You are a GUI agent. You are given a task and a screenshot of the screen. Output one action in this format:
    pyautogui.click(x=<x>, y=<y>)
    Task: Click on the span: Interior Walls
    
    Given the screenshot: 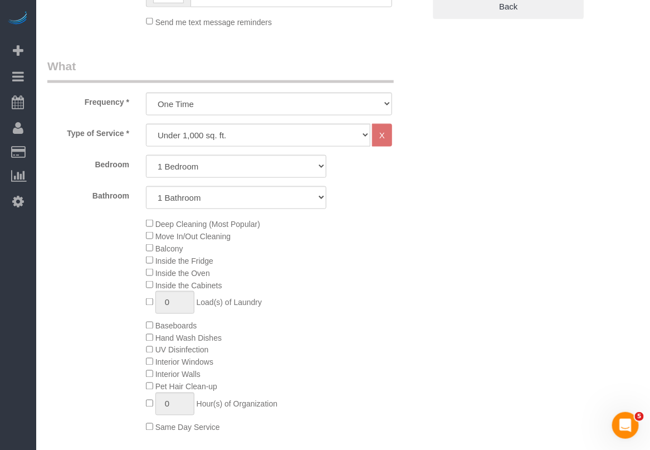 What is the action you would take?
    pyautogui.click(x=178, y=374)
    